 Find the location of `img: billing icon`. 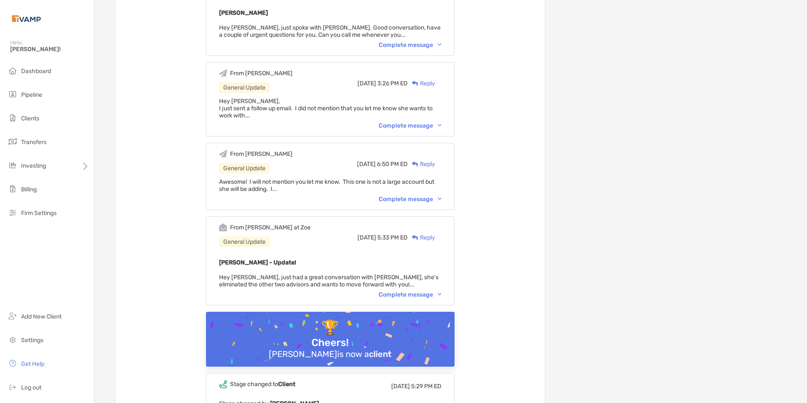

img: billing icon is located at coordinates (13, 189).